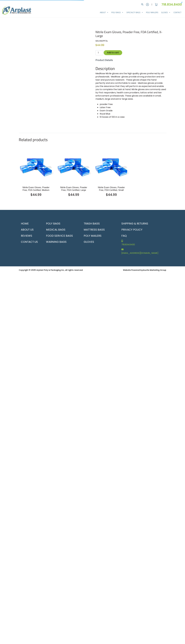 The height and width of the screenshot is (644, 185). What do you see at coordinates (131, 60) in the screenshot?
I see `h5: Product Details` at bounding box center [131, 60].